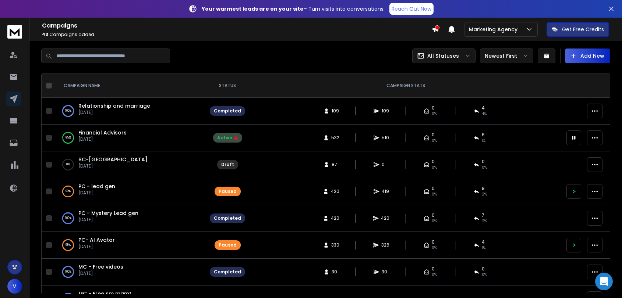 The height and width of the screenshot is (298, 622). Describe the element at coordinates (15, 287) in the screenshot. I see `button: V` at that location.